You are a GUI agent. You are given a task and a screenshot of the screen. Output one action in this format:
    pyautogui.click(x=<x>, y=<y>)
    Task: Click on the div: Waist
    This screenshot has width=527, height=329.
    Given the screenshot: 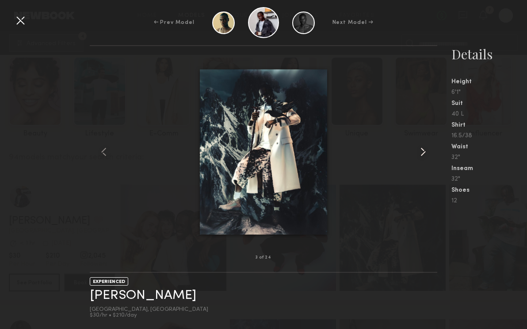 What is the action you would take?
    pyautogui.click(x=489, y=147)
    